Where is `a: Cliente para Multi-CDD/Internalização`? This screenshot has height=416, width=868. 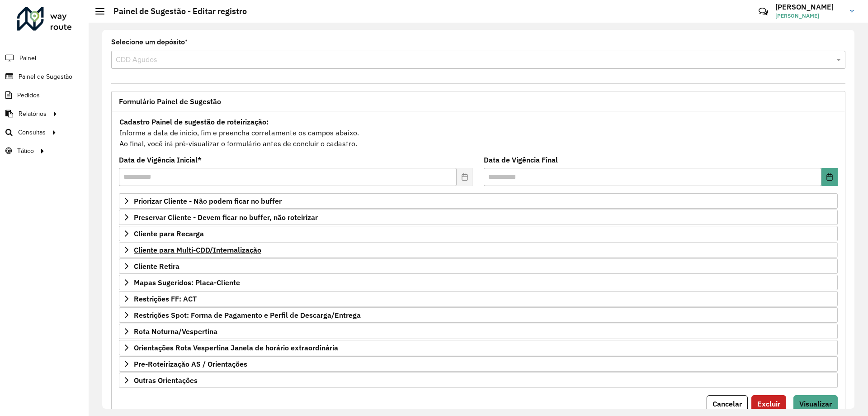
a: Cliente para Multi-CDD/Internalização is located at coordinates (479, 250).